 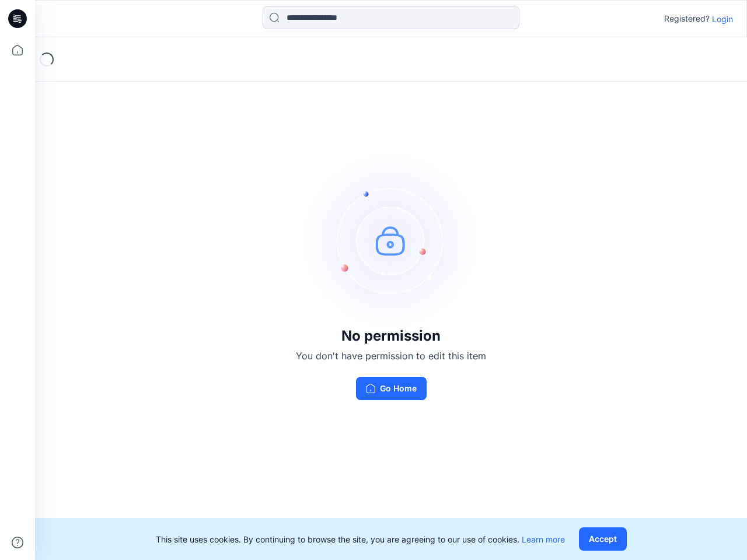 I want to click on p: Login, so click(x=722, y=19).